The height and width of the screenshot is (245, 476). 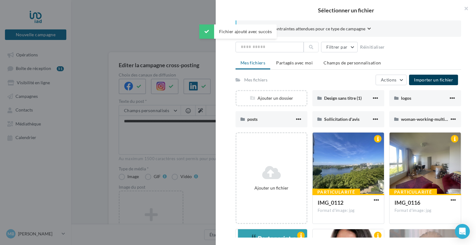 What do you see at coordinates (434, 80) in the screenshot?
I see `button: Importer un fichier` at bounding box center [434, 80].